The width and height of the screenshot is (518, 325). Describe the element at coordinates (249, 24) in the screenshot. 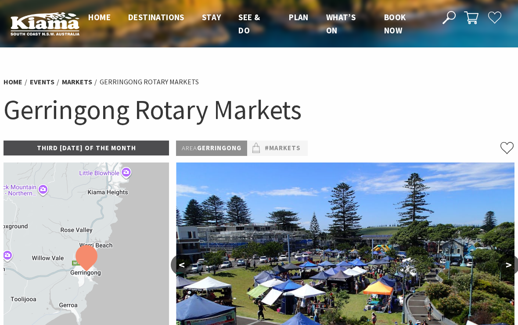

I see `span: See & Do` at that location.